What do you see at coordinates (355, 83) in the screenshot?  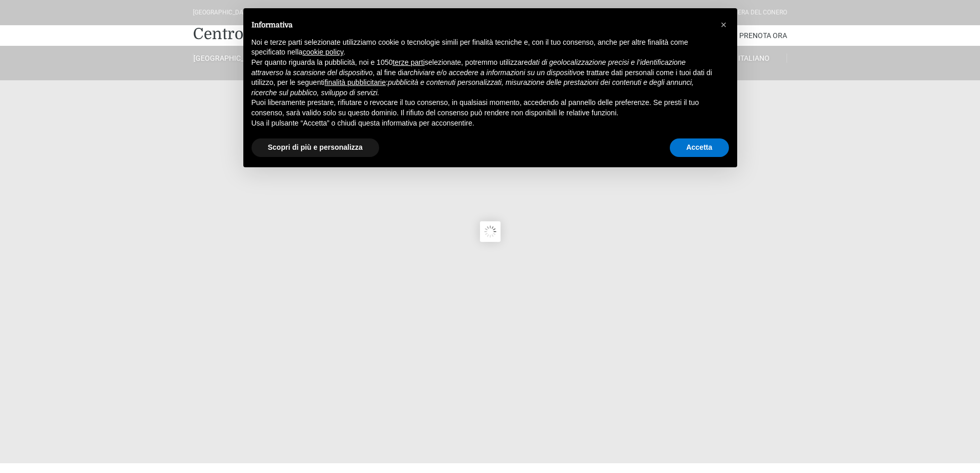 I see `button: finalità pubblicitarie` at bounding box center [355, 83].